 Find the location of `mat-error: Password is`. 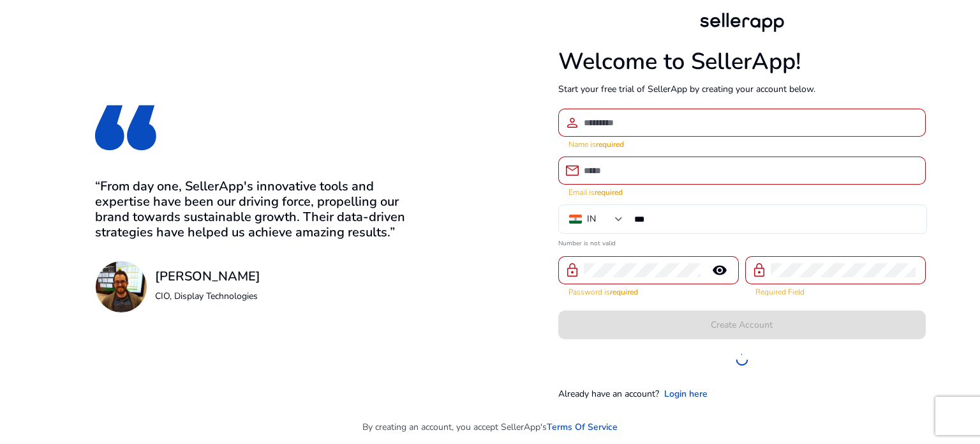

mat-error: Password is is located at coordinates (648, 290).